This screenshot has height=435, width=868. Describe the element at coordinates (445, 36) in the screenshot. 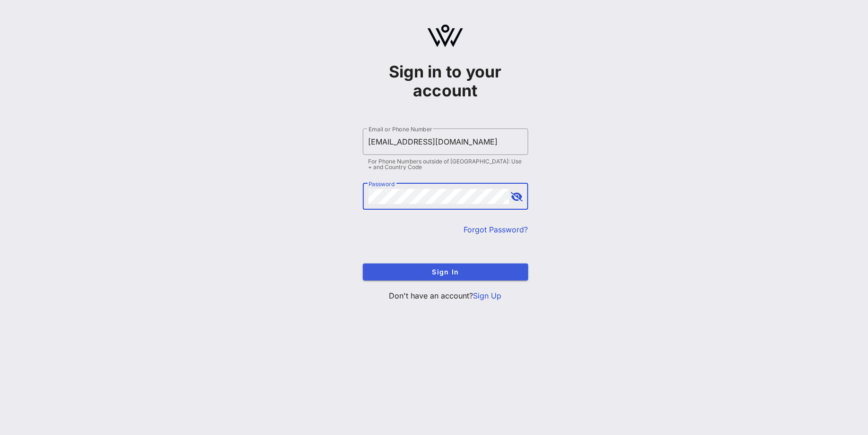

I see `img: logo.svg` at that location.